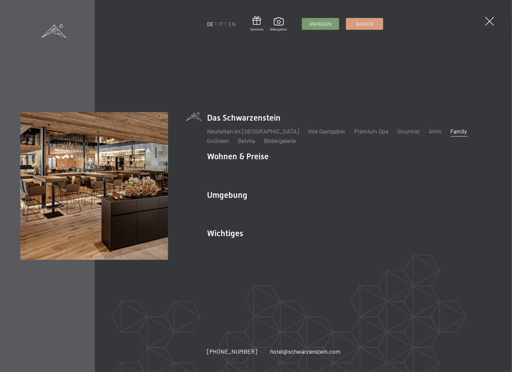 This screenshot has width=512, height=372. What do you see at coordinates (211, 24) in the screenshot?
I see `a: DE` at bounding box center [211, 24].